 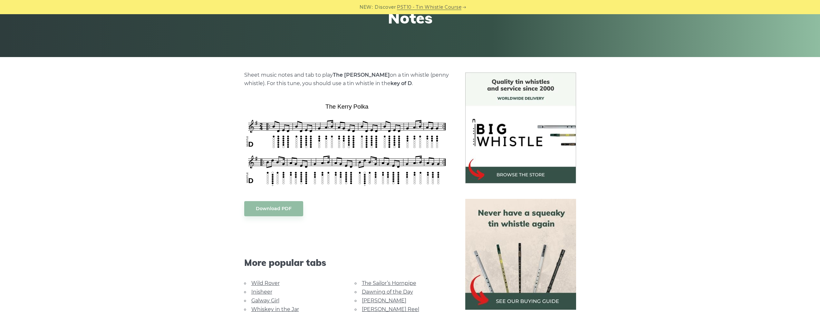 What do you see at coordinates (347, 79) in the screenshot?
I see `p: Sheet music notes and tab to play on a tin whistle (penny whistle). For this tune, you should use...` at bounding box center [347, 79].